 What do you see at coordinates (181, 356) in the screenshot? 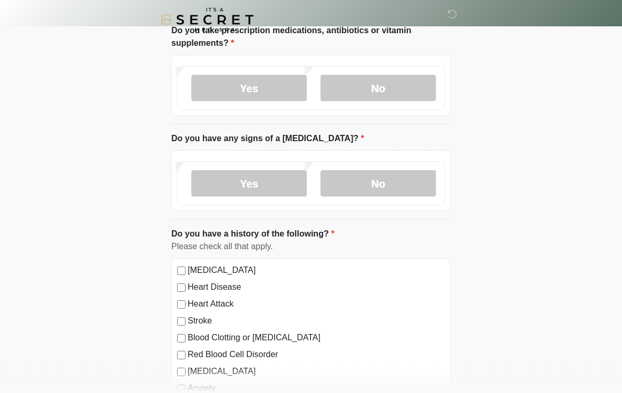
I see `input: Red Blood Cell Disorder` at bounding box center [181, 356].